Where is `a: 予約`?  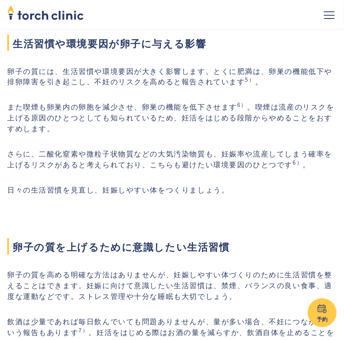 a: 予約 is located at coordinates (323, 313).